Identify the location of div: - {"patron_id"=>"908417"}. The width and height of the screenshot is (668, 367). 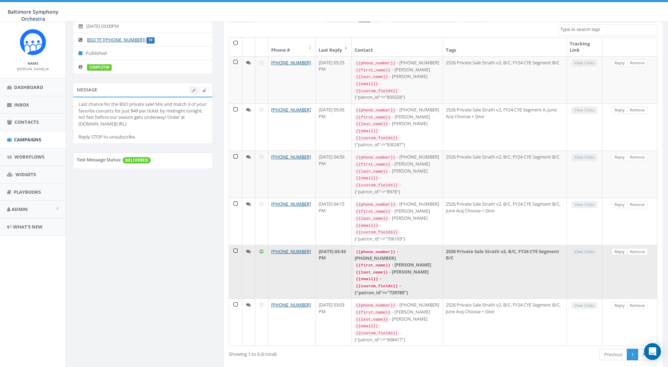
(397, 336).